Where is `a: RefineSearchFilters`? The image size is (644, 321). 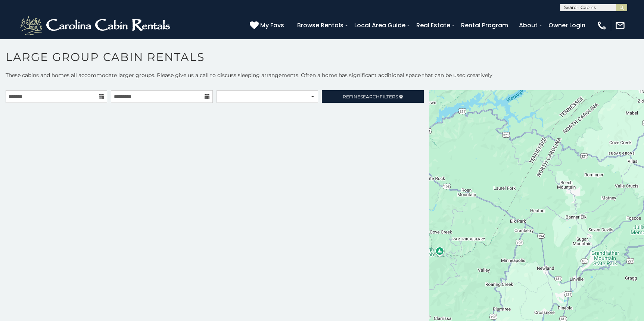 a: RefineSearchFilters is located at coordinates (373, 97).